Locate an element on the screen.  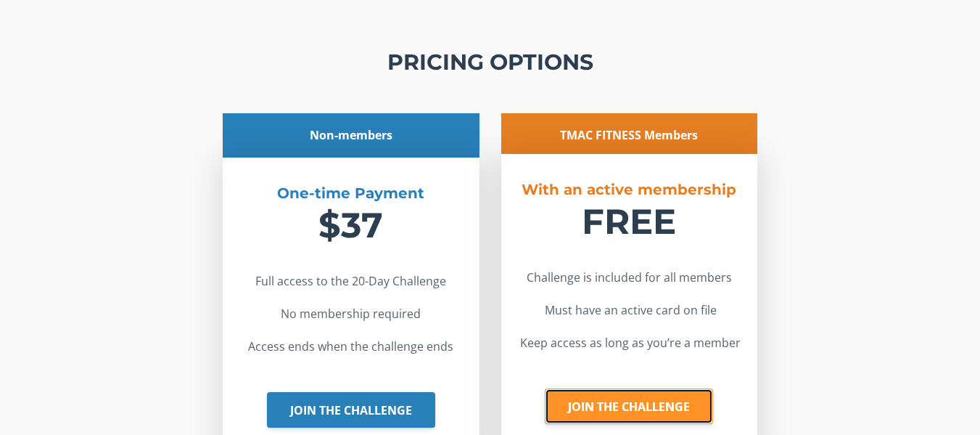
p: Full access to the 20-Day Challenge is located at coordinates (350, 281).